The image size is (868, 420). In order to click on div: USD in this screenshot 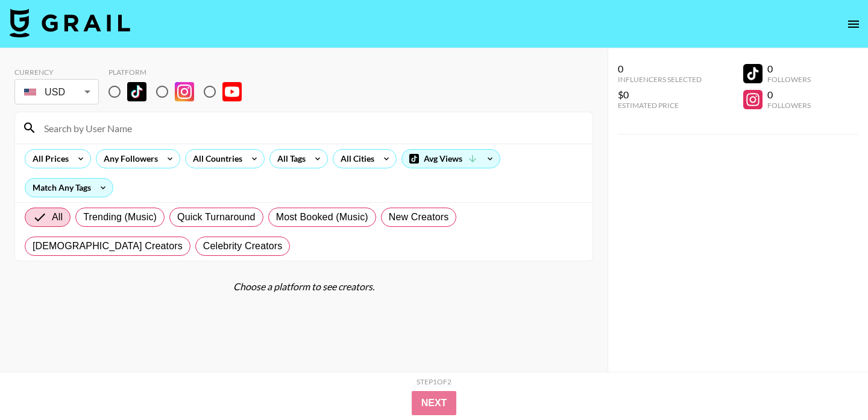, I will do `click(57, 92)`.